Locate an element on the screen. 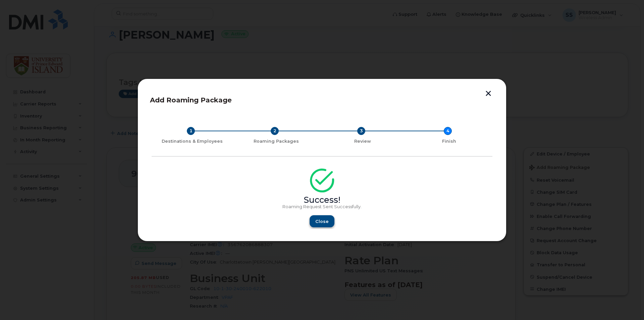  div: Roaming Packages is located at coordinates (276, 141).